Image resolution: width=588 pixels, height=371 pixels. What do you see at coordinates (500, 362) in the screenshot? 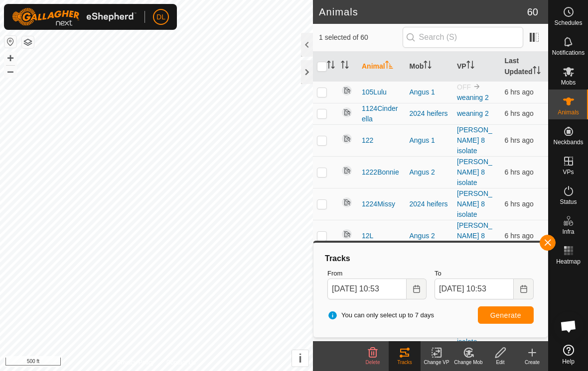
I see `div: Edit` at bounding box center [500, 362].